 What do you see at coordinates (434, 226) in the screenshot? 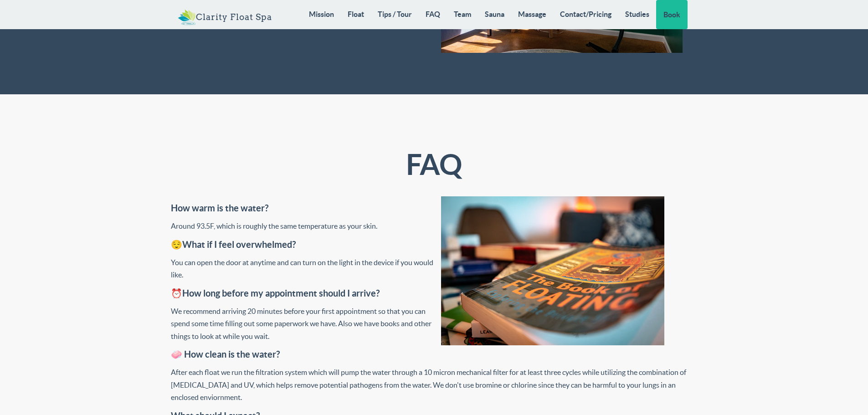
I see `div: Around 93.5F, which is roughly the same temperature as your skin.` at bounding box center [434, 226].